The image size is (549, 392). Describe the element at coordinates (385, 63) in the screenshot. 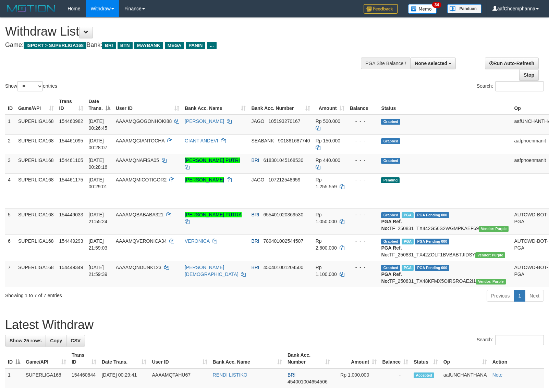

I see `div: PGA Site Balance /` at that location.